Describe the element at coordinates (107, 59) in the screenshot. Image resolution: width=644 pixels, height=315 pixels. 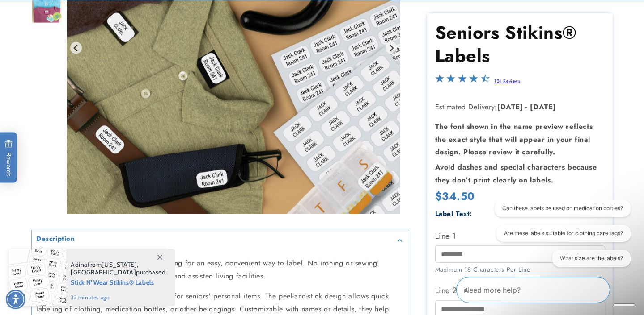
I see `button: What size are the labels?` at that location.